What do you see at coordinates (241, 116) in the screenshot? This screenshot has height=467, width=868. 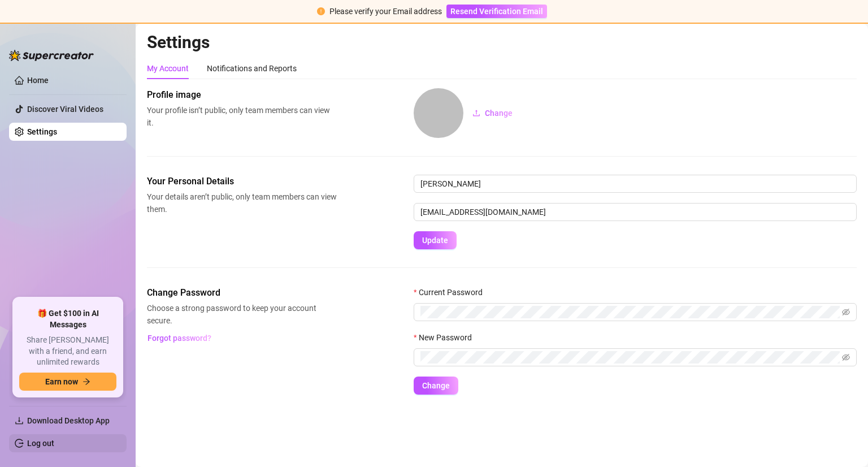 I see `span: Your profile isn’t public, only team members can view it.` at bounding box center [241, 116].